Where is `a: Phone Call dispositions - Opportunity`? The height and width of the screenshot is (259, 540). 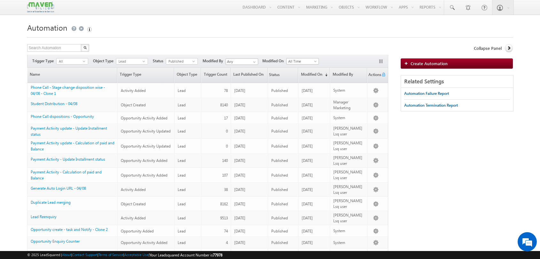
a: Phone Call dispositions - Opportunity is located at coordinates (62, 116).